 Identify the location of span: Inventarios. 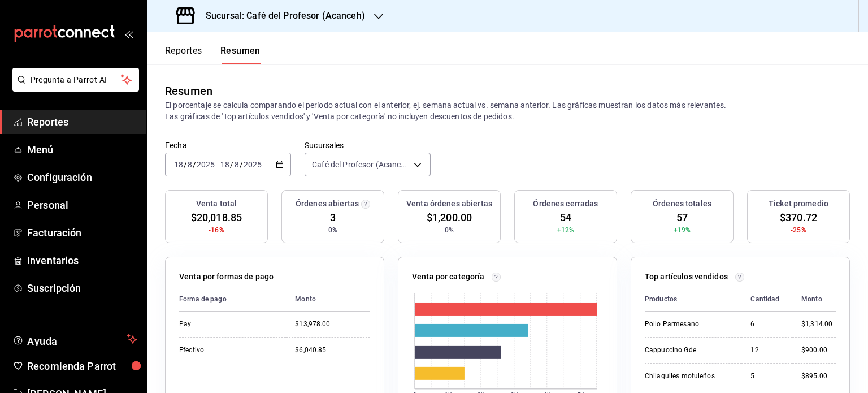
(82, 261).